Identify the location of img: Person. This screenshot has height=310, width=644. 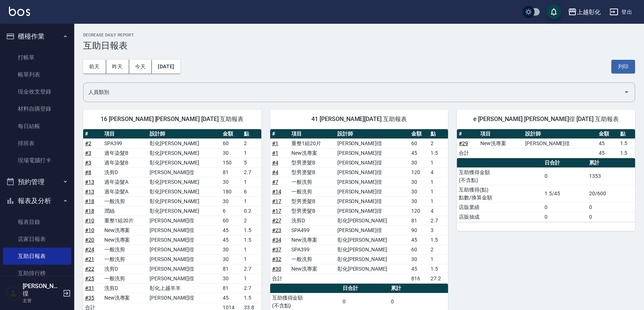
(14, 293).